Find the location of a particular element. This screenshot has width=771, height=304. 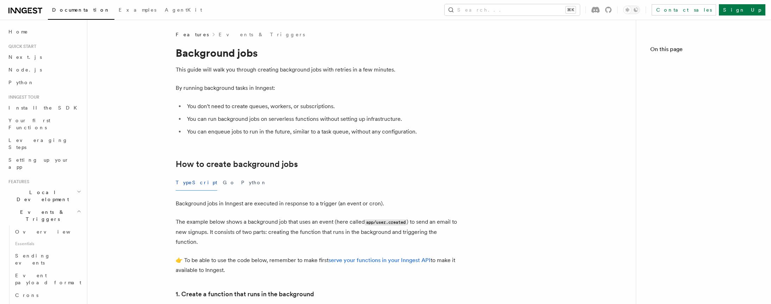

button: Go is located at coordinates (229, 182).